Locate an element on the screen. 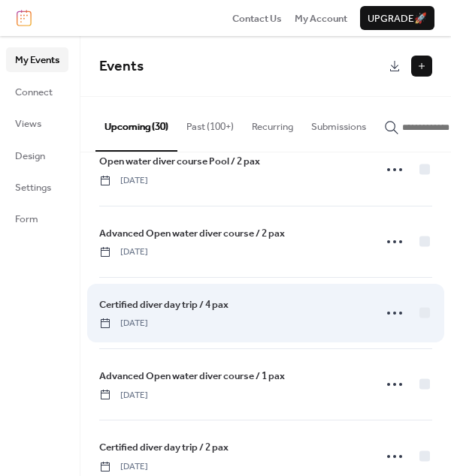 This screenshot has width=451, height=476. a: Advanced Open water diver course / 2 pax is located at coordinates (191, 233).